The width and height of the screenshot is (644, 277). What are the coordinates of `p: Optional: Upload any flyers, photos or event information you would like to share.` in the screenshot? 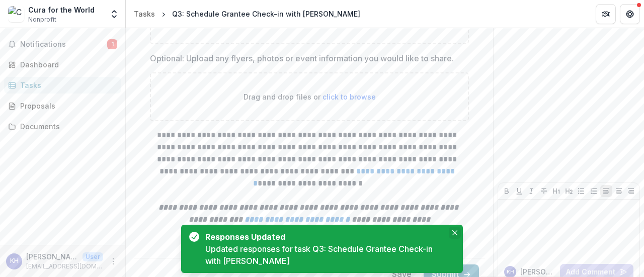 It's located at (301, 58).